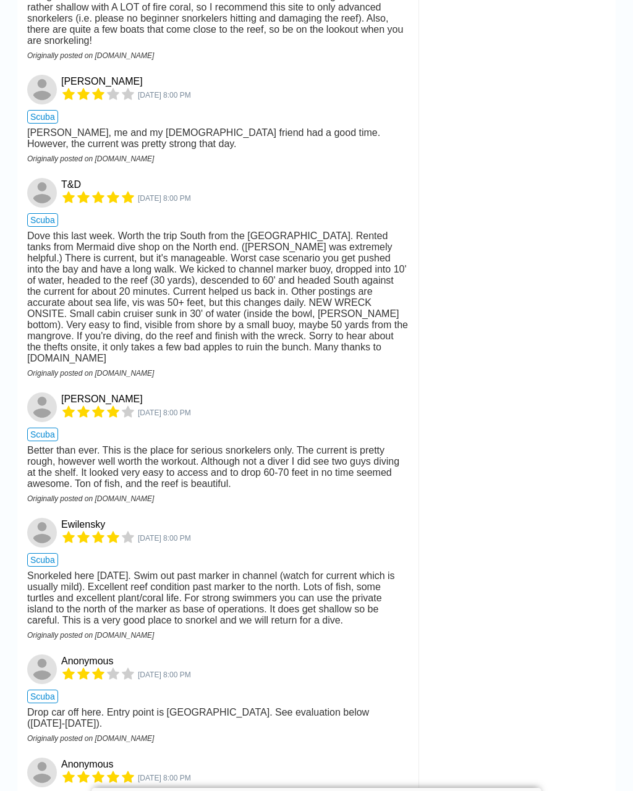  Describe the element at coordinates (42, 532) in the screenshot. I see `img: Ewilensky` at that location.